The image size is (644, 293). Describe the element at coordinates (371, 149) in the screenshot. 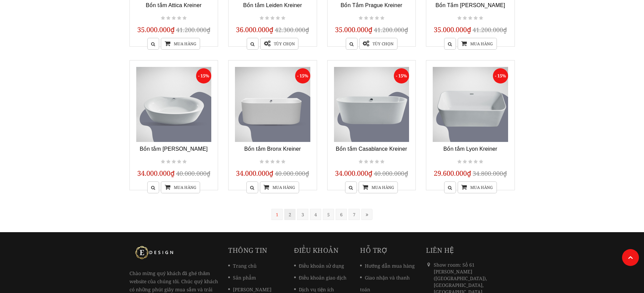

I see `a: Bồn tắm Casablance Kreiner` at that location.